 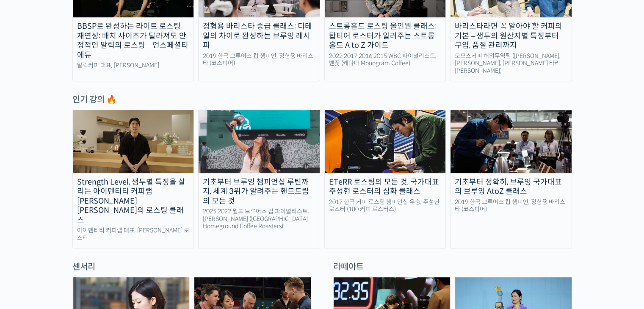 I want to click on div: 라떼아트, so click(x=453, y=266).